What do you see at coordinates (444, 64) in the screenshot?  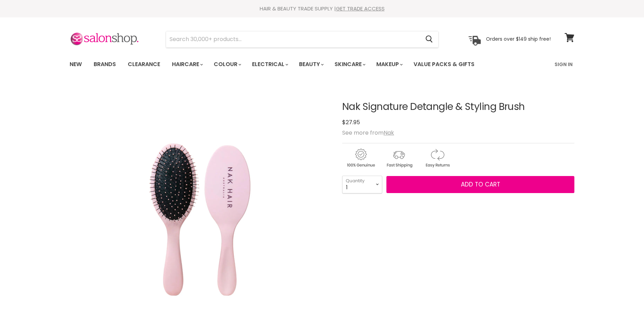 I see `a: Value Packs & Gifts` at bounding box center [444, 64].